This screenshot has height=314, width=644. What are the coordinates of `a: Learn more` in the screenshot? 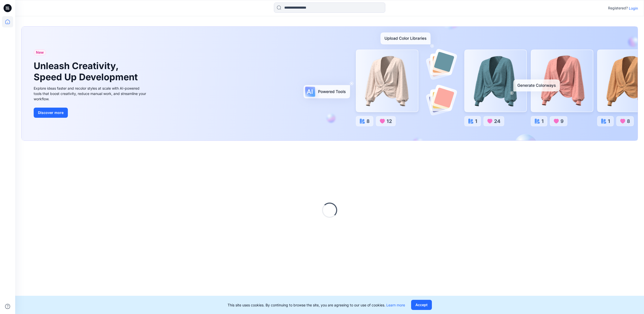 It's located at (396, 304).